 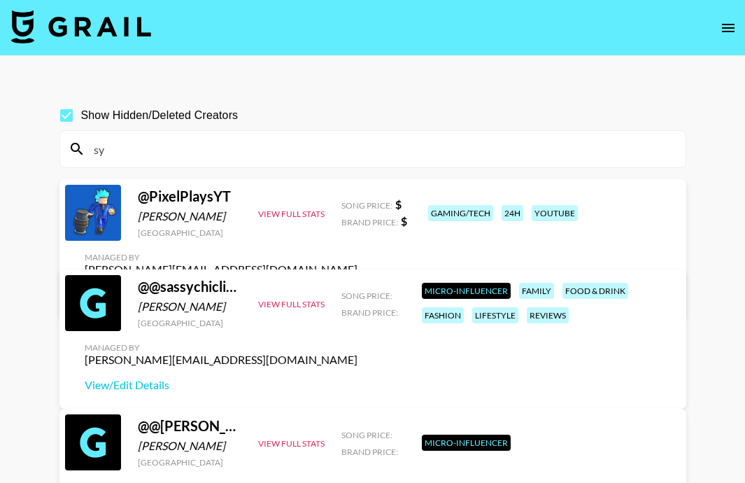 What do you see at coordinates (190, 196) in the screenshot?
I see `div: @ PixelPlaysYT` at bounding box center [190, 196].